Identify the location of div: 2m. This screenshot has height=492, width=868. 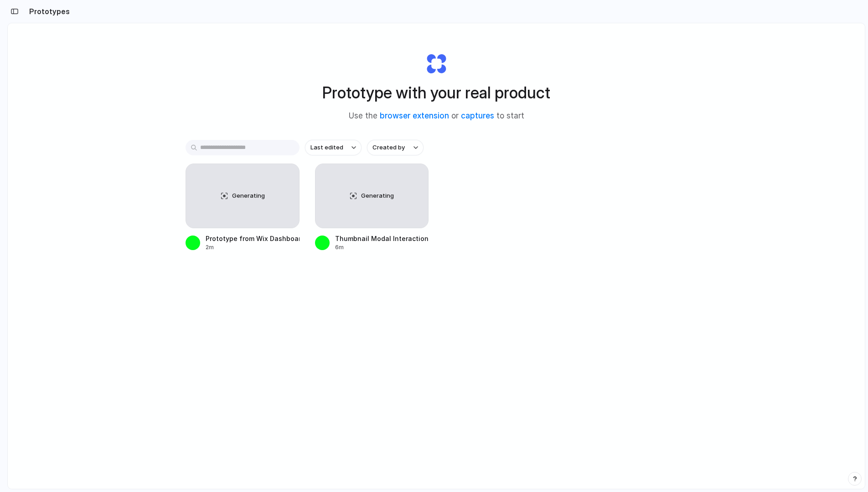
(252, 248).